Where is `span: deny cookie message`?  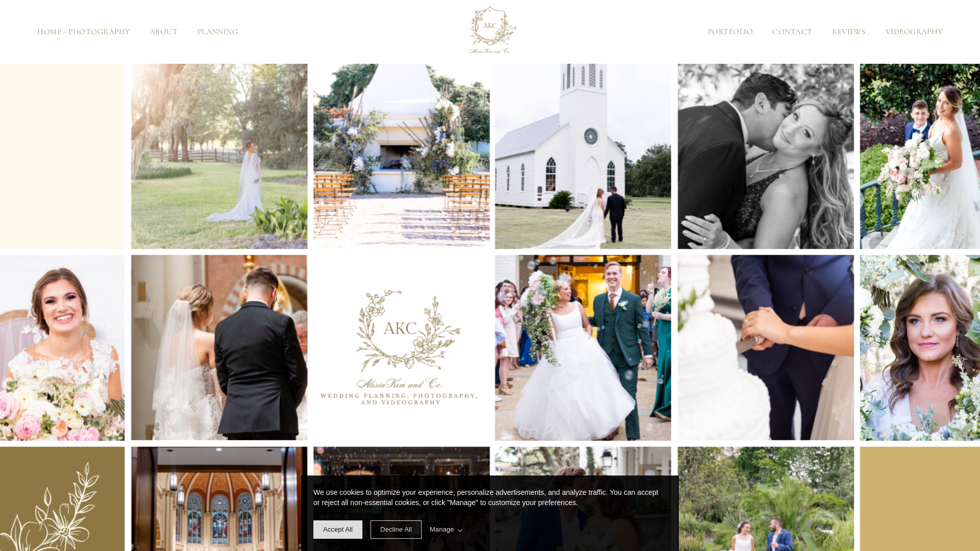 span: deny cookie message is located at coordinates (396, 529).